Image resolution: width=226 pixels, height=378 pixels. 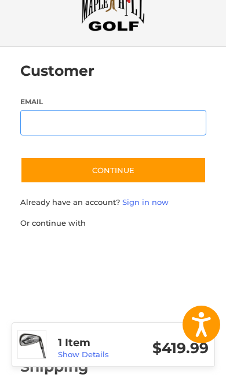 What do you see at coordinates (113, 223) in the screenshot?
I see `p: Or continue with` at bounding box center [113, 223].